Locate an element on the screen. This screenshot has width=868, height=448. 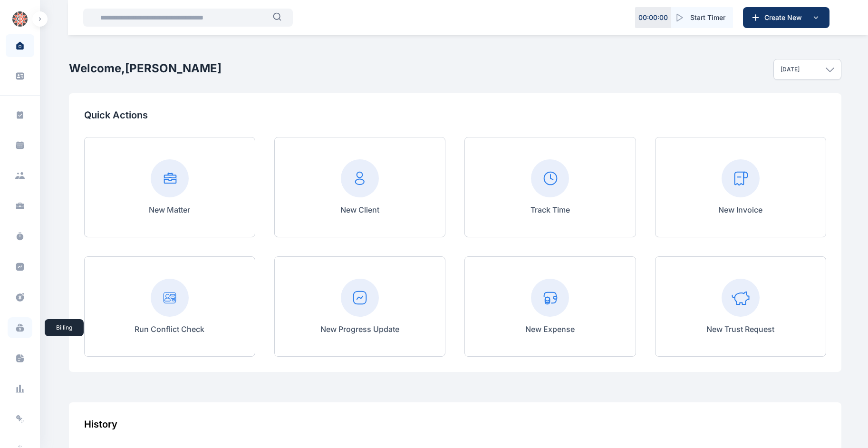
span: Start Timer is located at coordinates (708, 18).